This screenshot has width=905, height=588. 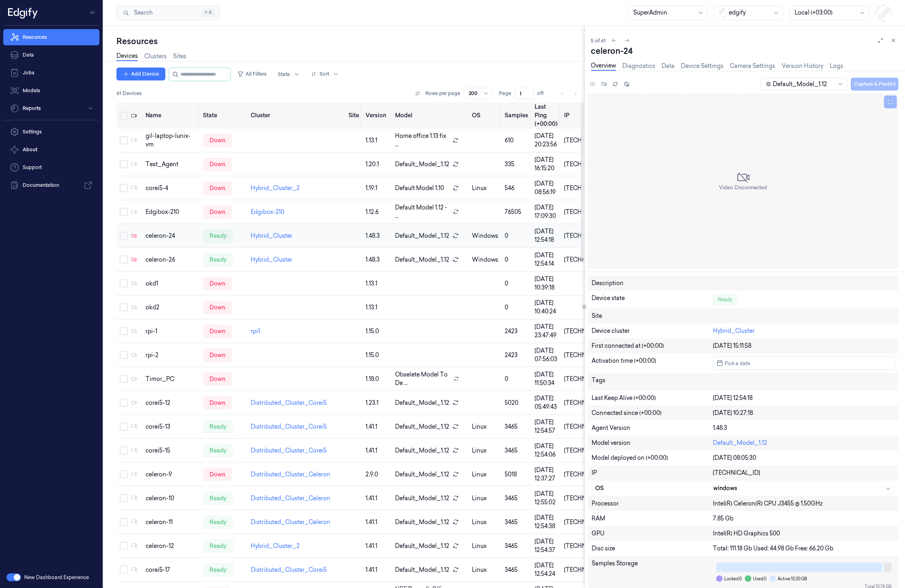 I want to click on div: 3465, so click(x=516, y=546).